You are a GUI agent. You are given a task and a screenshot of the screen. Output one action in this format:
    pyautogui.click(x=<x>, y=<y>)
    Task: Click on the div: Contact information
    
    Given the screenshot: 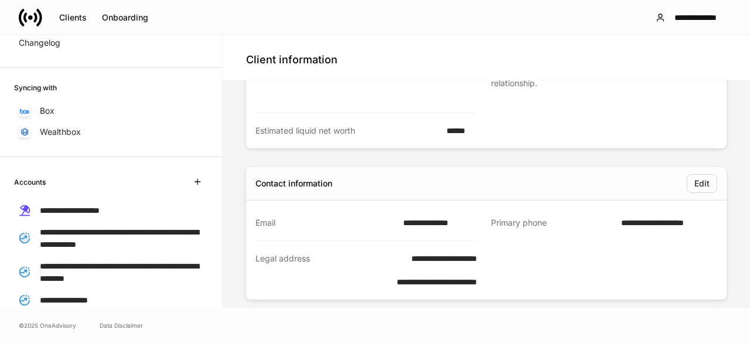 What is the action you would take?
    pyautogui.click(x=293, y=183)
    